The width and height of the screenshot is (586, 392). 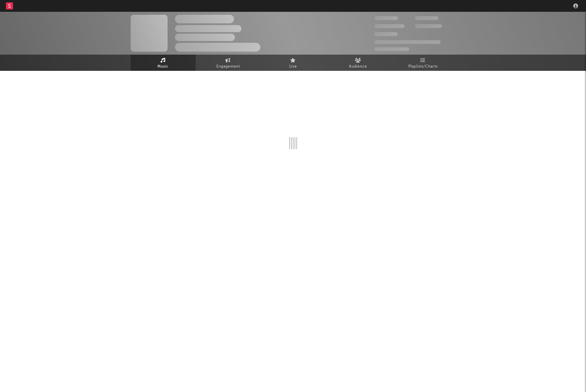 What do you see at coordinates (358, 67) in the screenshot?
I see `span: Audience` at bounding box center [358, 67].